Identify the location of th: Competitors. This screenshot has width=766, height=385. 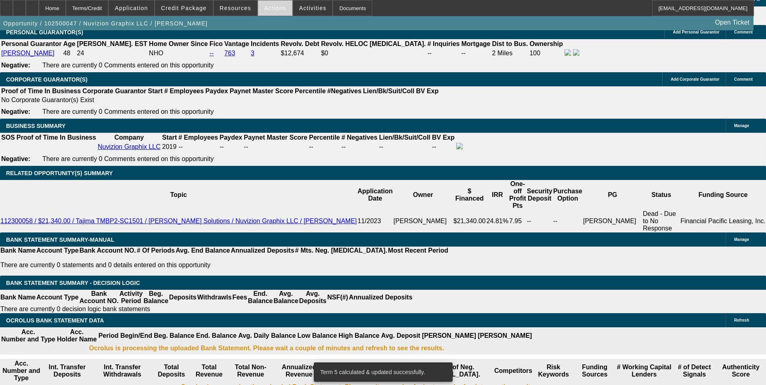
(513, 371).